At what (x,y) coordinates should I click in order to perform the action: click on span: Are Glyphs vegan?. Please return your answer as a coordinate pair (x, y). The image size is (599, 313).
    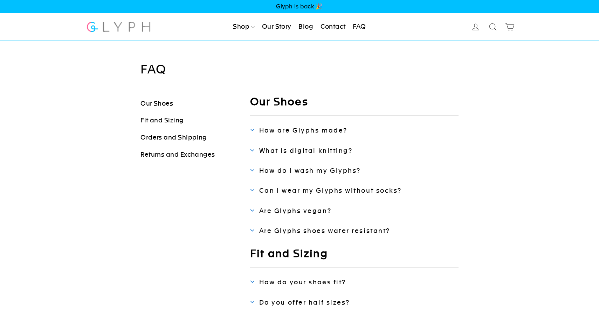
    Looking at the image, I should click on (295, 211).